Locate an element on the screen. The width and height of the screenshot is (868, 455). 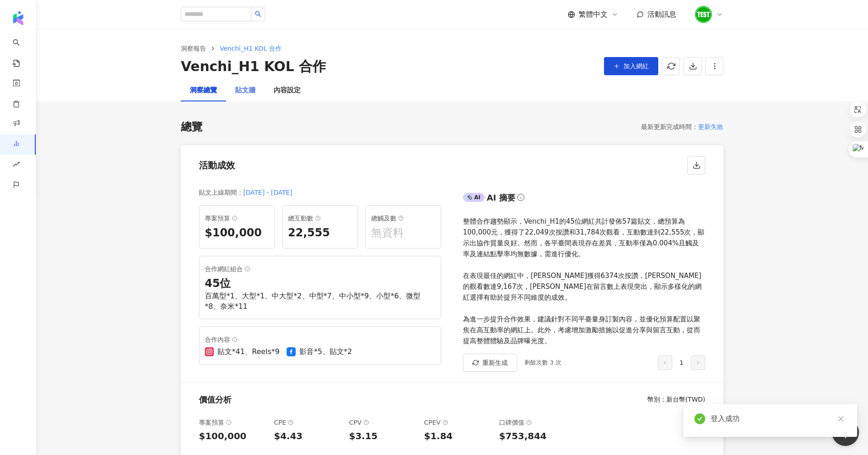
span: search is located at coordinates (258, 14).